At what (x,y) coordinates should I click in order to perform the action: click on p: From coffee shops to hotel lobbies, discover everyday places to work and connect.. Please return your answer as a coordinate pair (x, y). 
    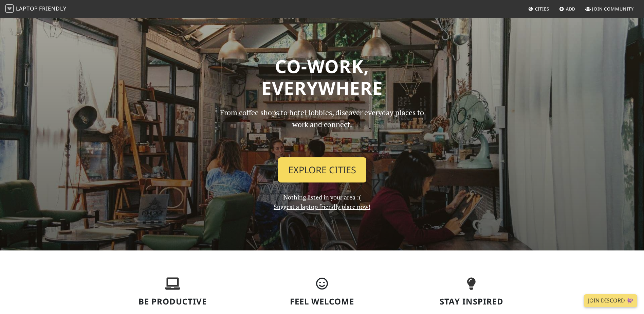
    Looking at the image, I should click on (322, 129).